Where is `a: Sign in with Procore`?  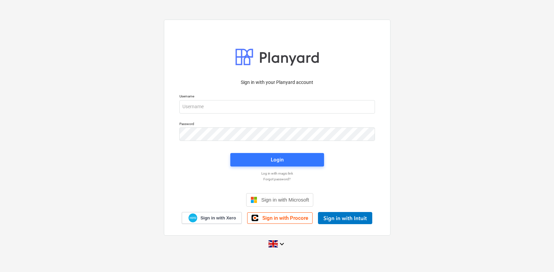 a: Sign in with Procore is located at coordinates (280, 218).